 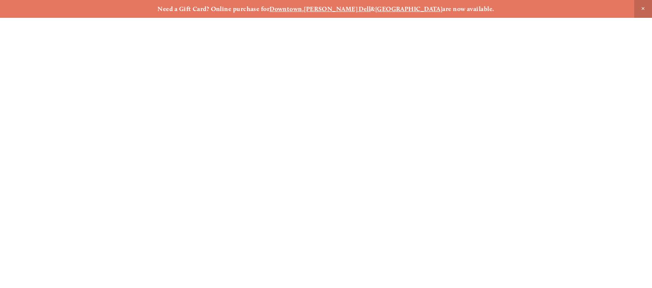 I want to click on strong: Downtown, so click(x=286, y=9).